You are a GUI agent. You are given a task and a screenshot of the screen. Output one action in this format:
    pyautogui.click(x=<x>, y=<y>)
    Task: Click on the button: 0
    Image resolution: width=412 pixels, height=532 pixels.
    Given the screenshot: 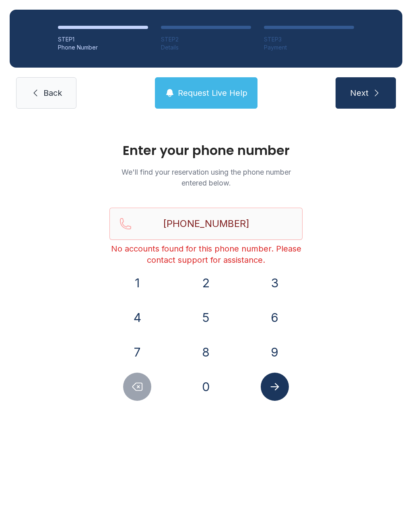 What is the action you would take?
    pyautogui.click(x=206, y=387)
    